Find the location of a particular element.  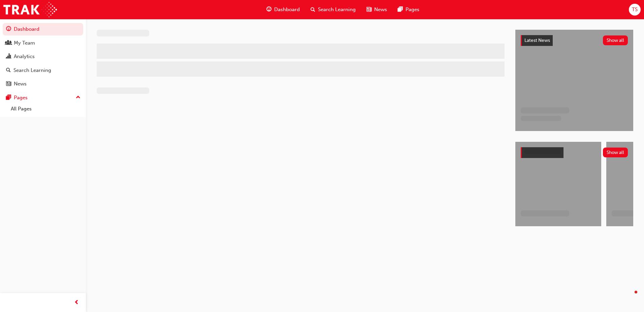

span: TS is located at coordinates (635, 10).